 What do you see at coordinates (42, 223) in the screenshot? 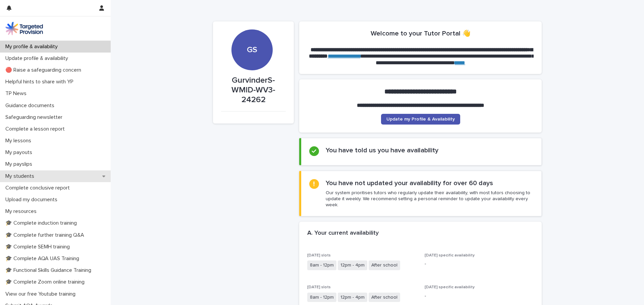
I see `p: 🎓 Complete induction training` at bounding box center [42, 223].